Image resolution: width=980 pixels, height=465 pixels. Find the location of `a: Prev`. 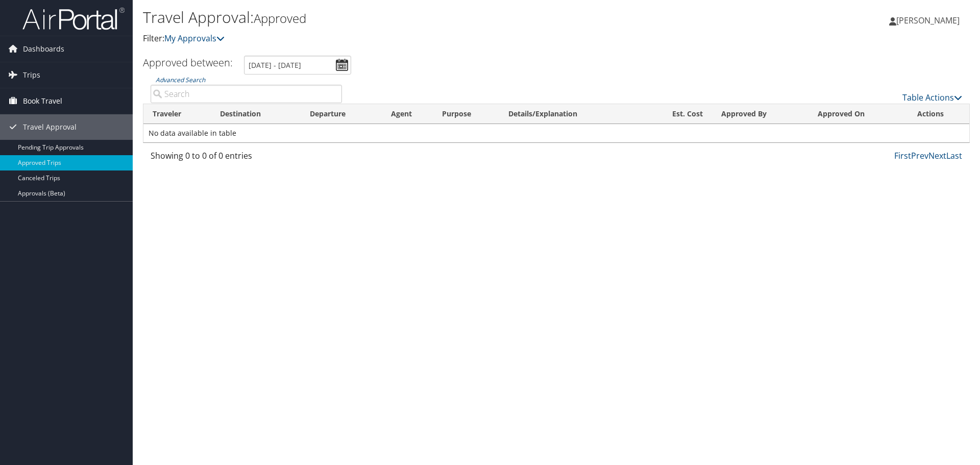

a: Prev is located at coordinates (920, 155).